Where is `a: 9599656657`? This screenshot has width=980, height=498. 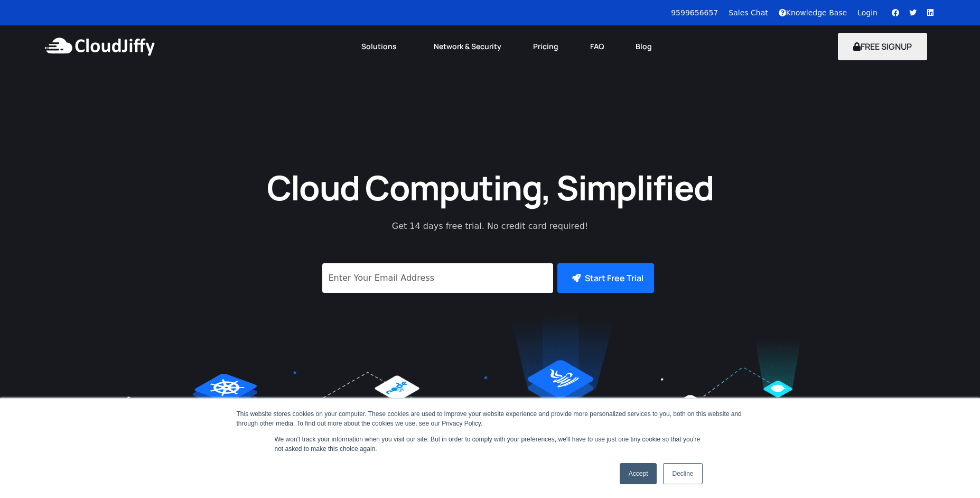
a: 9599656657 is located at coordinates (694, 13).